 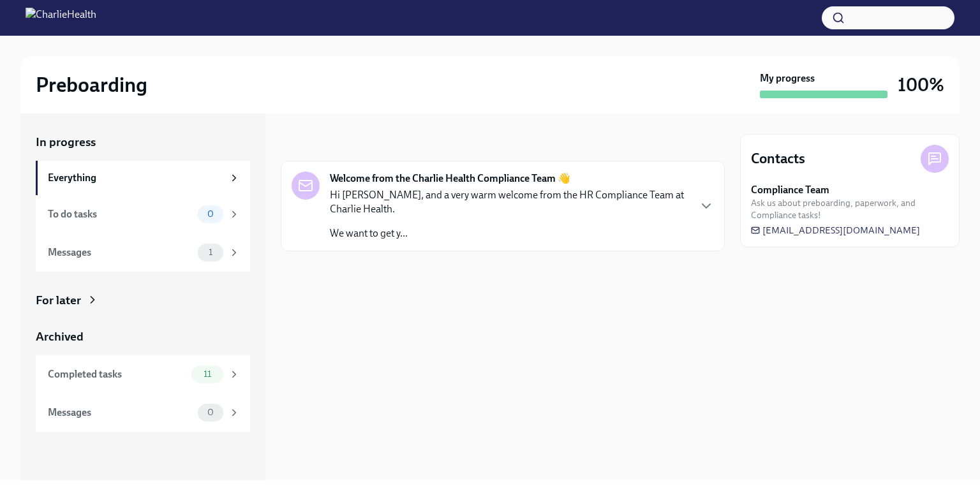 What do you see at coordinates (143, 337) in the screenshot?
I see `a: Archived` at bounding box center [143, 337].